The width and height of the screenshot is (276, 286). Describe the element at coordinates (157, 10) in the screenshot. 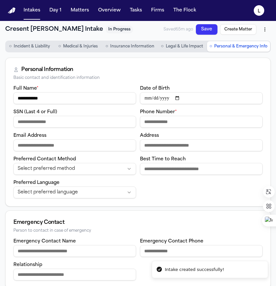

I see `button: Firms` at that location.